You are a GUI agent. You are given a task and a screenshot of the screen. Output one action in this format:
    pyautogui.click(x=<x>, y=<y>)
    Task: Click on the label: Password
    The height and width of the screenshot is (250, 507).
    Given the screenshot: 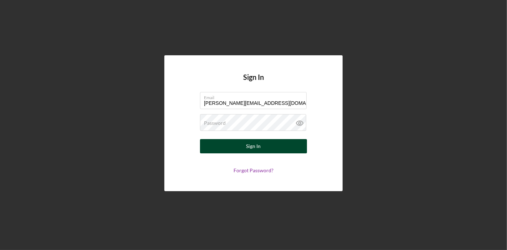 What is the action you would take?
    pyautogui.click(x=215, y=123)
    